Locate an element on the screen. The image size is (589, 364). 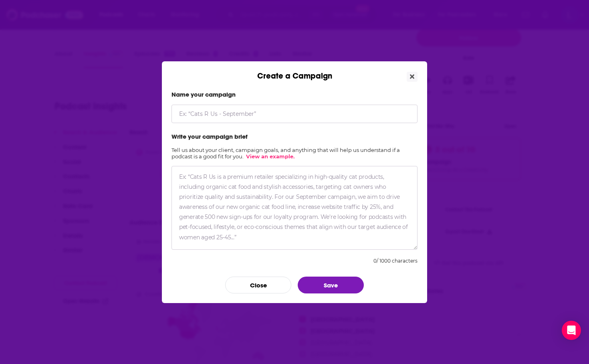
input: Ex: “Cats R Us - September” is located at coordinates (295, 114).